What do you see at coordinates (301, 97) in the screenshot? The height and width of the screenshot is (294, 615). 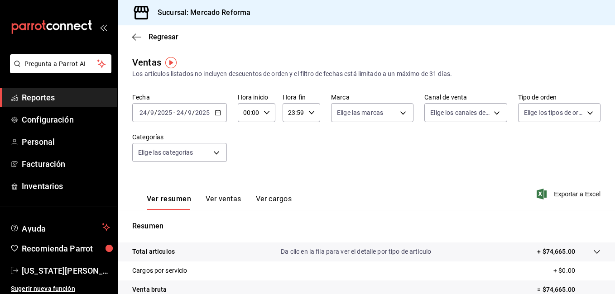 I see `label: Hora fin` at bounding box center [301, 97].